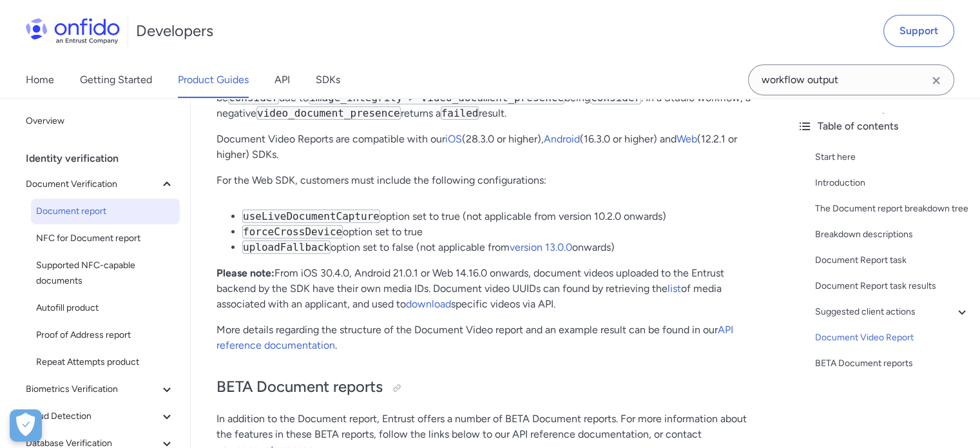 This screenshot has width=980, height=448. I want to click on div: Document Video Report, so click(893, 337).